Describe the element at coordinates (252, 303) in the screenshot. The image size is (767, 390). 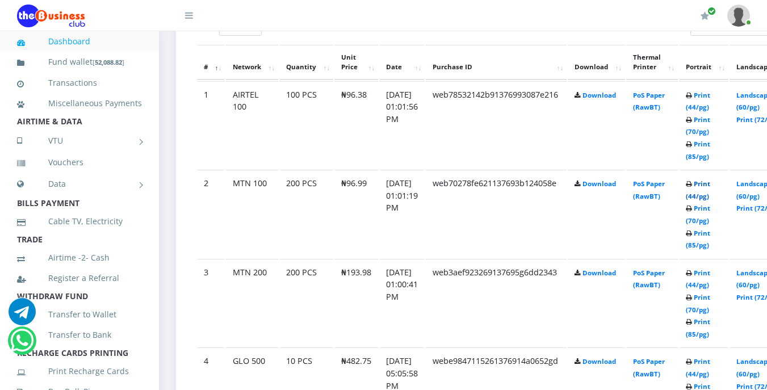
I see `td: MTN 200` at that location.